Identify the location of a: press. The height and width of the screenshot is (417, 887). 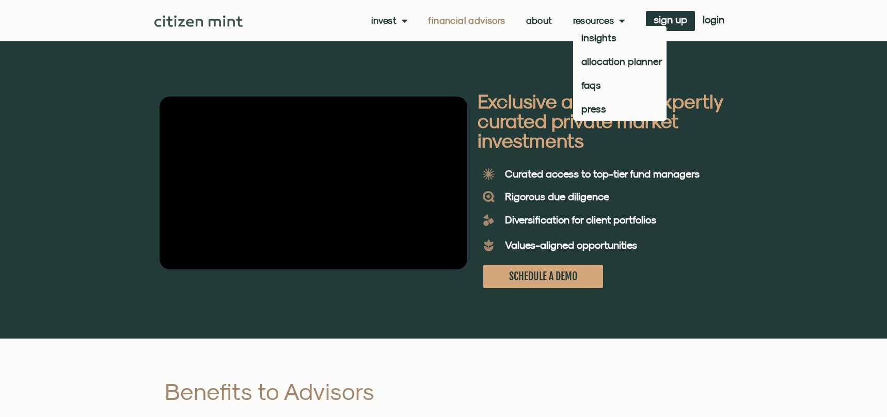
(620, 109).